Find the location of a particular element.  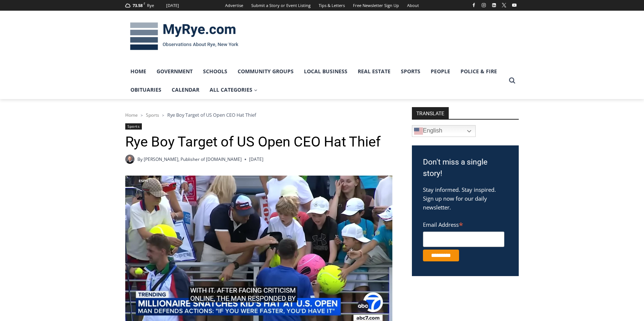

a: Government is located at coordinates (175, 72).